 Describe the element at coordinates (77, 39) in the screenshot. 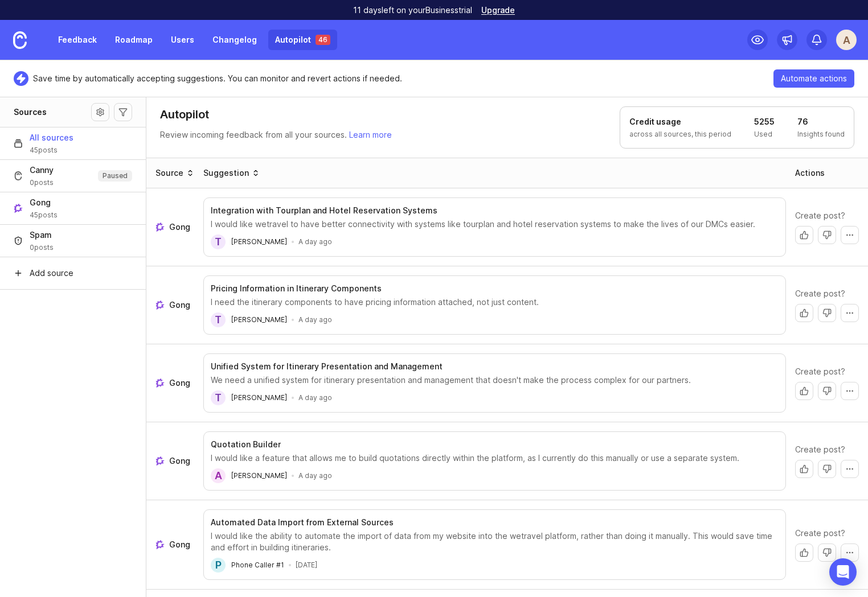

I see `a: Feedback` at that location.